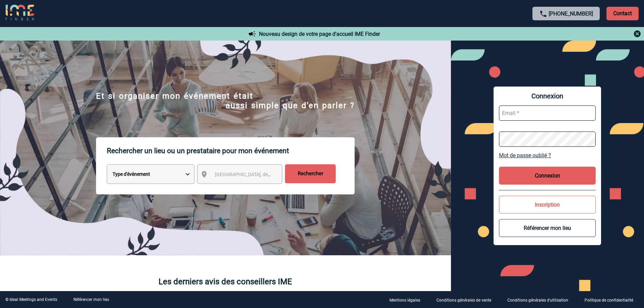  What do you see at coordinates (543, 14) in the screenshot?
I see `img: call-24-px.png` at bounding box center [543, 14].